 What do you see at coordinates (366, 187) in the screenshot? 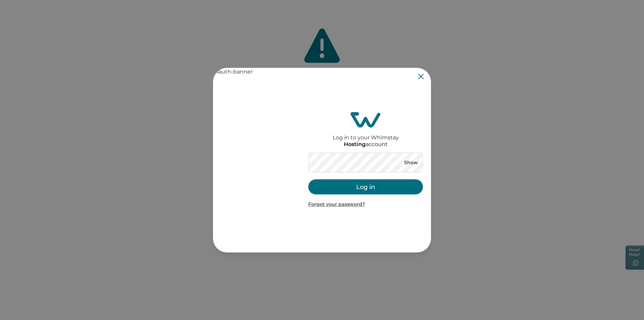
I see `button: Log in` at bounding box center [366, 187].